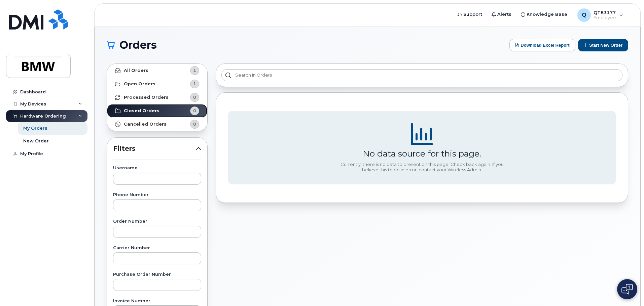  I want to click on label: Phone Number, so click(157, 195).